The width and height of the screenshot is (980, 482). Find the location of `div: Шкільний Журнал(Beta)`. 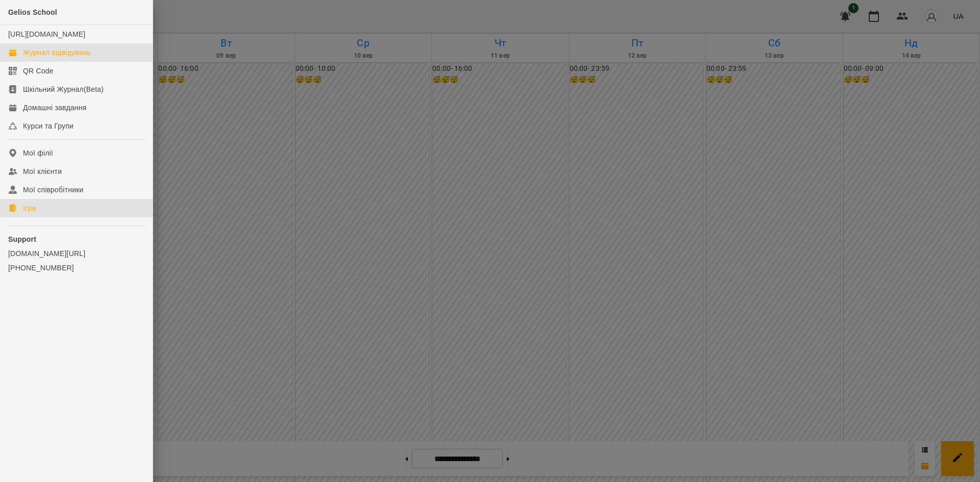

div: Шкільний Журнал(Beta) is located at coordinates (64, 89).